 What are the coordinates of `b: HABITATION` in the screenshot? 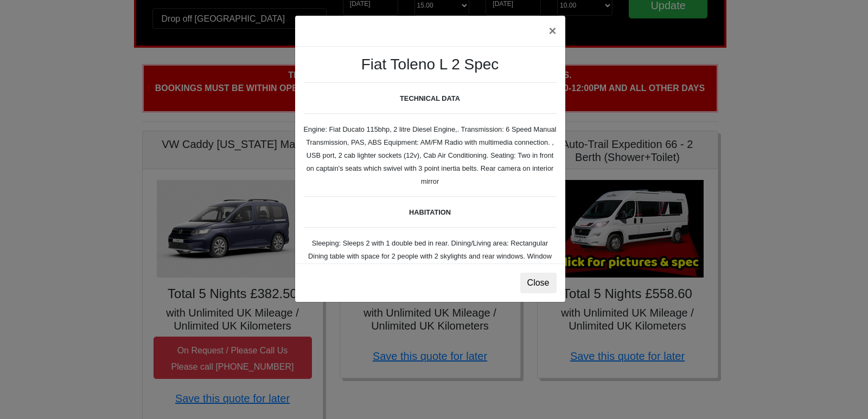 It's located at (430, 212).